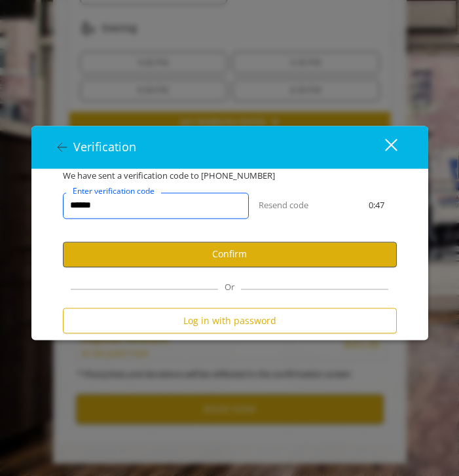 This screenshot has width=459, height=476. Describe the element at coordinates (156, 205) in the screenshot. I see `input: verificationCodeText` at that location.